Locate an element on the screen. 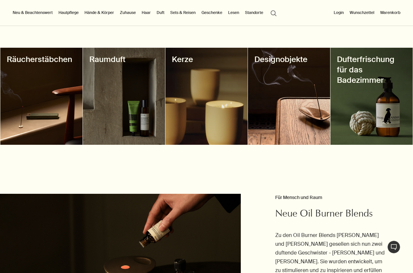 The height and width of the screenshot is (273, 413). a: Sets & Reisen is located at coordinates (183, 13).